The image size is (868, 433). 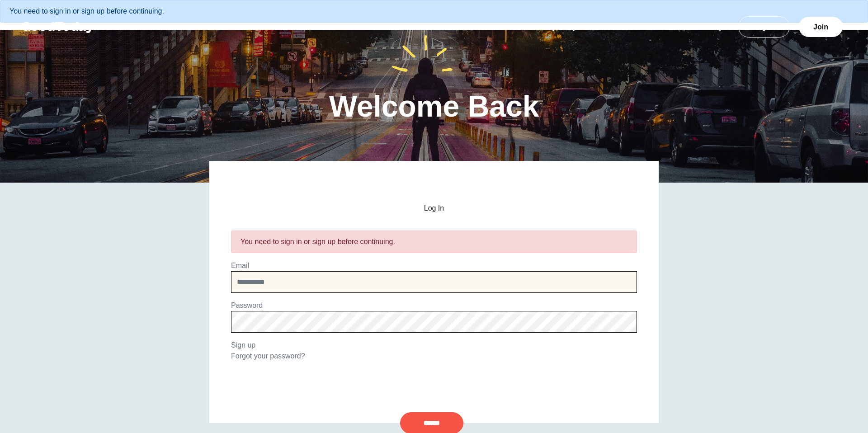 I want to click on a: FAQ, so click(x=714, y=27).